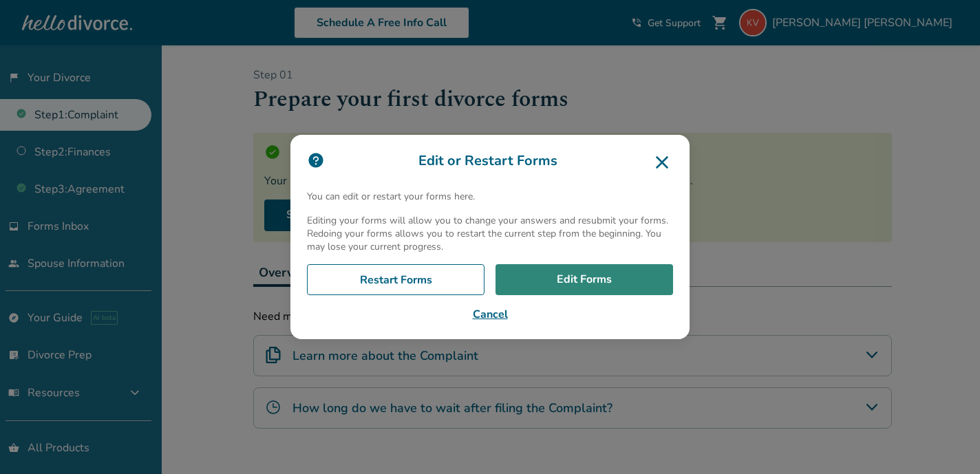 The width and height of the screenshot is (980, 474). I want to click on button: Cancel, so click(490, 315).